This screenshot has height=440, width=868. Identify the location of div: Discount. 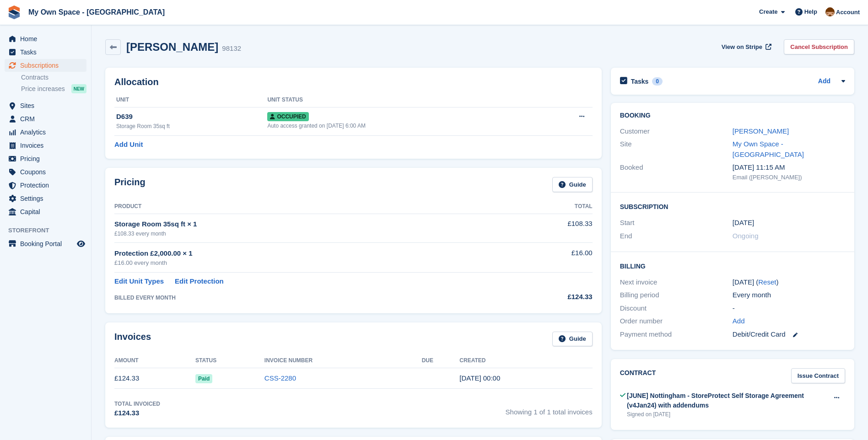
(676, 308).